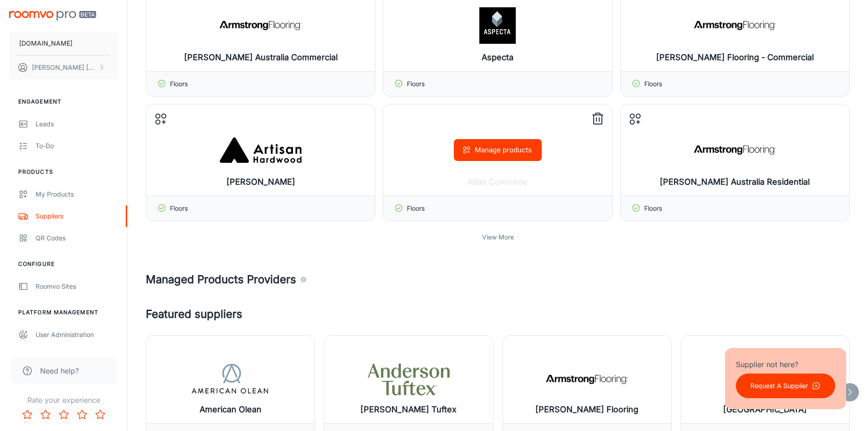 This screenshot has height=431, width=868. Describe the element at coordinates (786, 385) in the screenshot. I see `button: Request A Supplier` at that location.